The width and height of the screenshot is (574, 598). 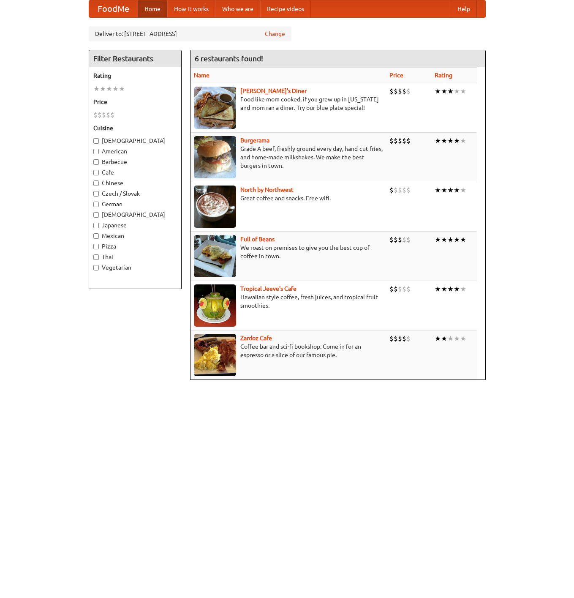 I want to click on img: burgerama.jpg, so click(x=215, y=157).